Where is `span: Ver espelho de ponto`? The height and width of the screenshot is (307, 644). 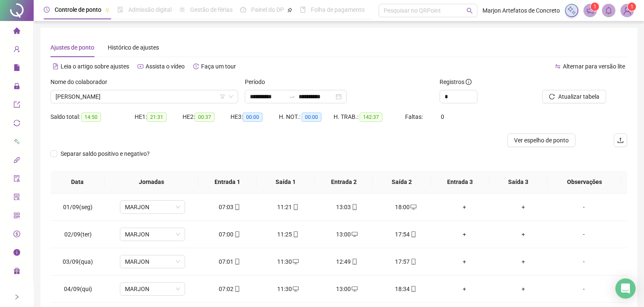 span: Ver espelho de ponto is located at coordinates (541, 140).